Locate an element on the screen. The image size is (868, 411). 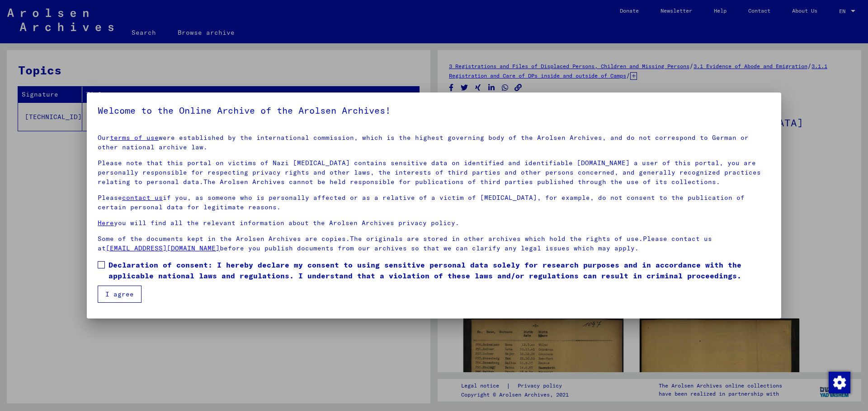
a: Here is located at coordinates (106, 223).